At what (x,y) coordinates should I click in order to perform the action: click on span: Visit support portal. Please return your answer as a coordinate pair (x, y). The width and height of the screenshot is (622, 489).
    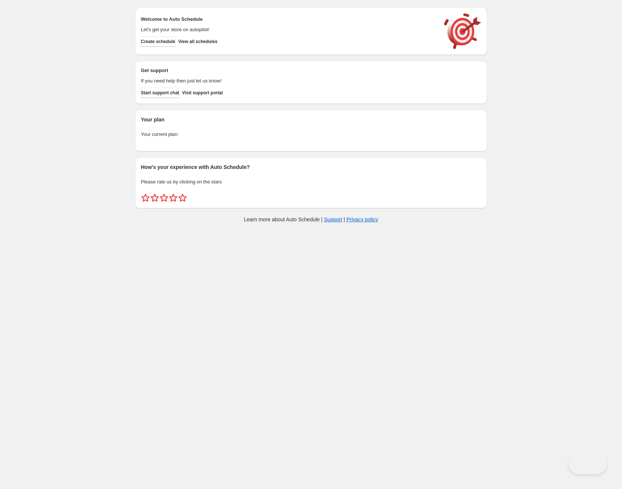
    Looking at the image, I should click on (203, 93).